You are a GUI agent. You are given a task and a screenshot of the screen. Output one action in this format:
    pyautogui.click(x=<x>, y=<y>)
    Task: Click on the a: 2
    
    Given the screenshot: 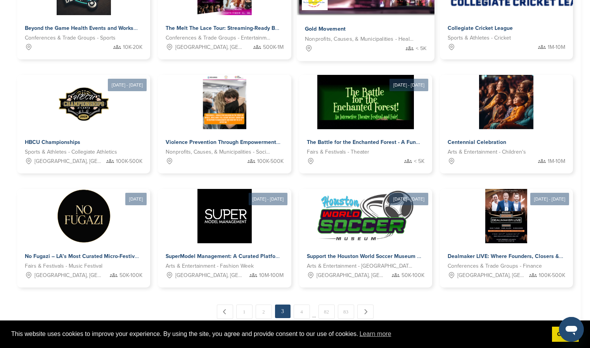 What is the action you would take?
    pyautogui.click(x=264, y=312)
    